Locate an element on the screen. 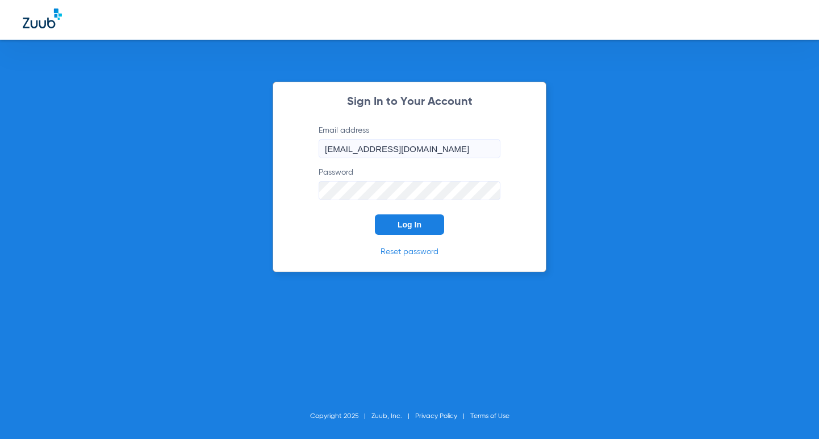 The width and height of the screenshot is (819, 439). input: Password is located at coordinates (409, 191).